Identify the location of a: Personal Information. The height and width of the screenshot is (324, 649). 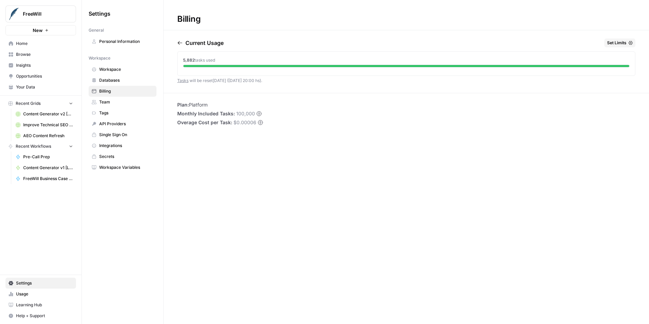
(122, 42).